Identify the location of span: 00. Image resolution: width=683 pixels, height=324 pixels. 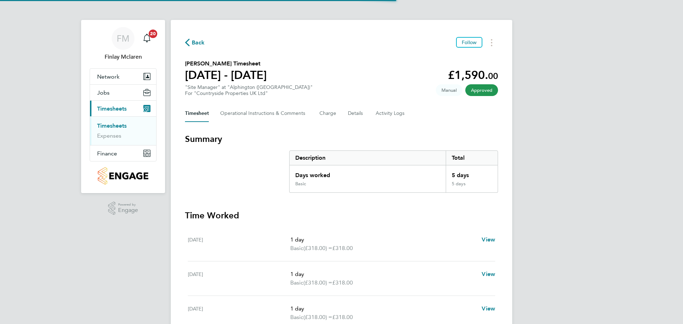
(493, 76).